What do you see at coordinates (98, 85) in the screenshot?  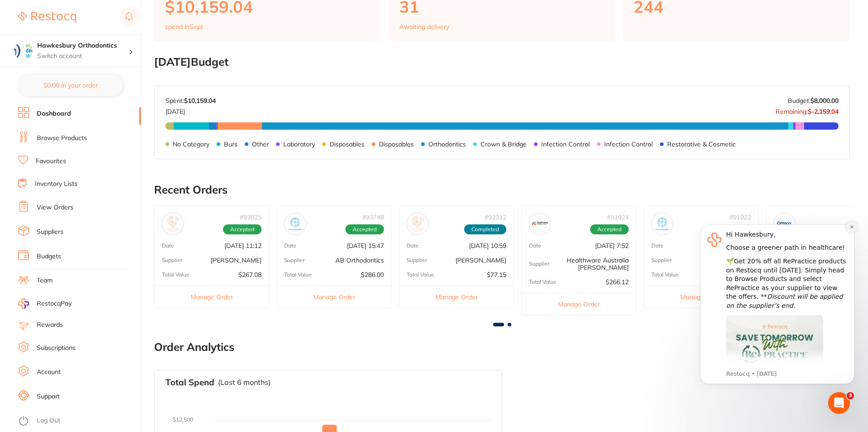 I see `i: Discount will be applied on the supplier’s end.` at bounding box center [98, 85].